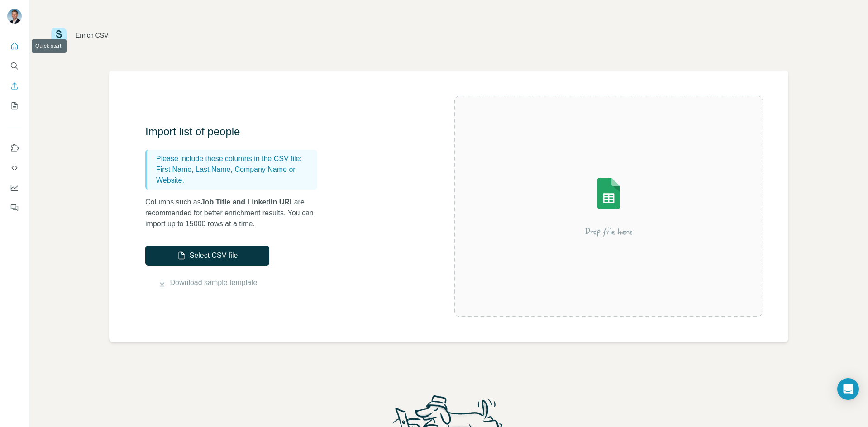  What do you see at coordinates (235, 159) in the screenshot?
I see `p: Please include these columns in the CSV file:` at bounding box center [235, 159].